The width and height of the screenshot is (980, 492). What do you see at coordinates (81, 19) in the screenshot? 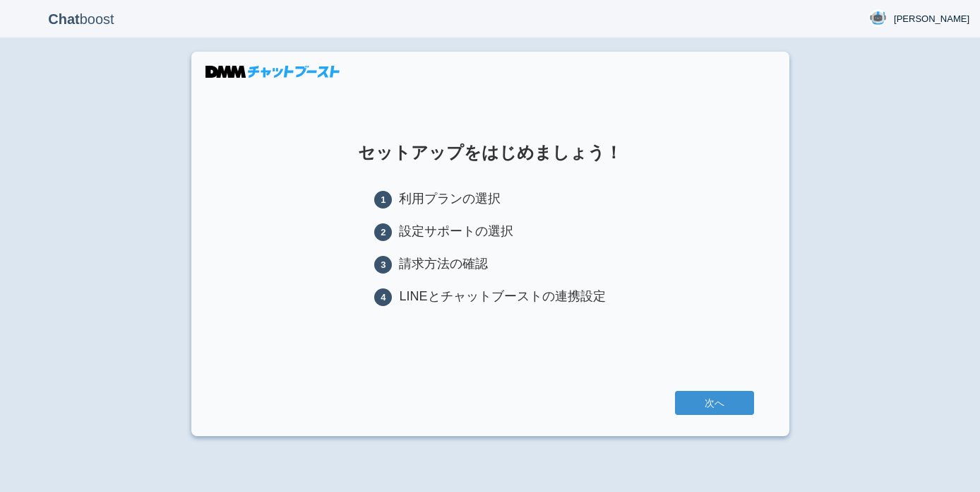
I see `p: boost` at bounding box center [81, 19].